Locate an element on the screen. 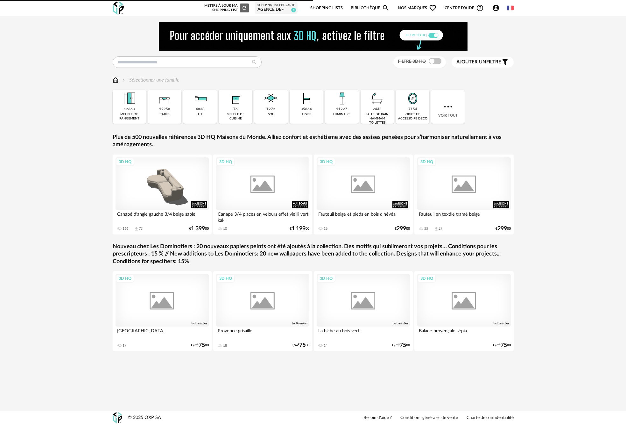 The width and height of the screenshot is (626, 425). img: Sol.png is located at coordinates (271, 98).